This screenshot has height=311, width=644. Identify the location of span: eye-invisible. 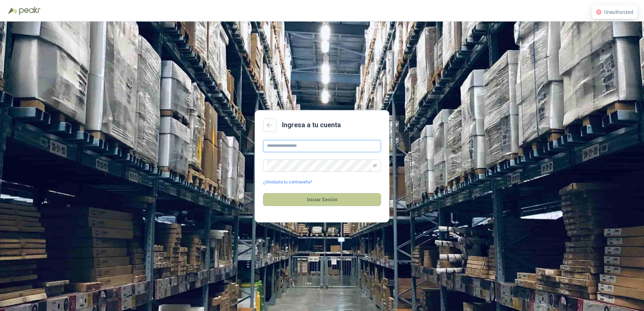
(375, 166).